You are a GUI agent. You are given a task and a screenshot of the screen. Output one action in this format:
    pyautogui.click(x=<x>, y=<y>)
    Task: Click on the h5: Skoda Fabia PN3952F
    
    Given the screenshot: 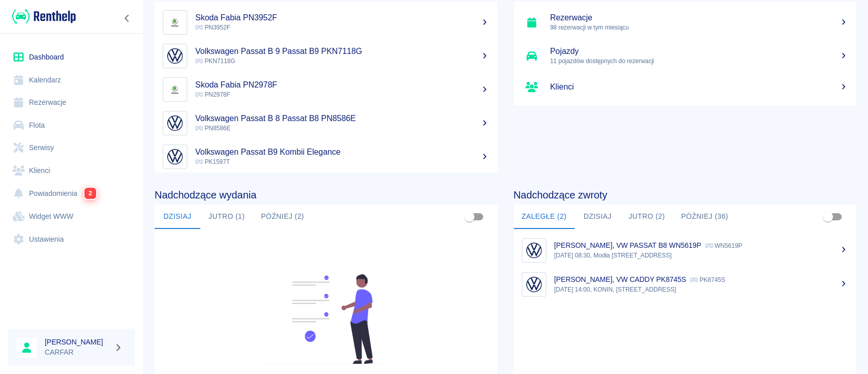 What is the action you would take?
    pyautogui.click(x=342, y=18)
    